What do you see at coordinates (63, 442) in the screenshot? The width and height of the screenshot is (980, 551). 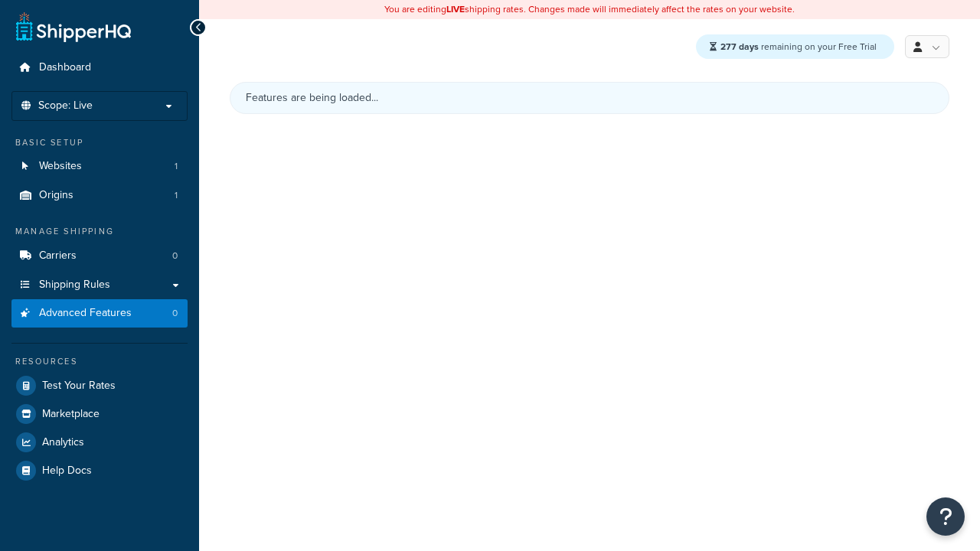 I see `span: Analytics` at bounding box center [63, 442].